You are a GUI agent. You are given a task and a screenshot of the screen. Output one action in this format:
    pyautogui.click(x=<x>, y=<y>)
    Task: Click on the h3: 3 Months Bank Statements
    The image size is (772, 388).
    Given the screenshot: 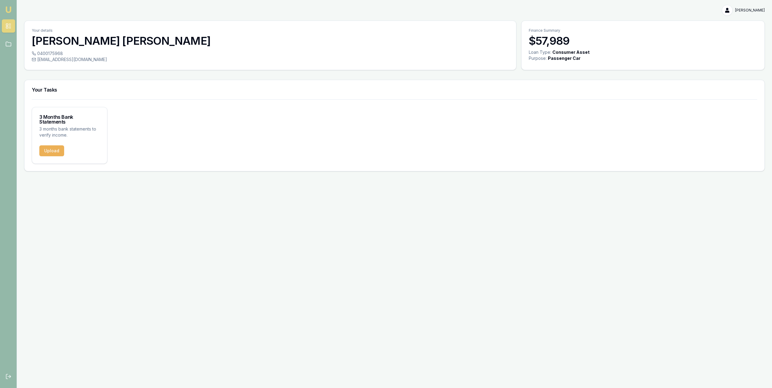 What is the action you would take?
    pyautogui.click(x=70, y=119)
    